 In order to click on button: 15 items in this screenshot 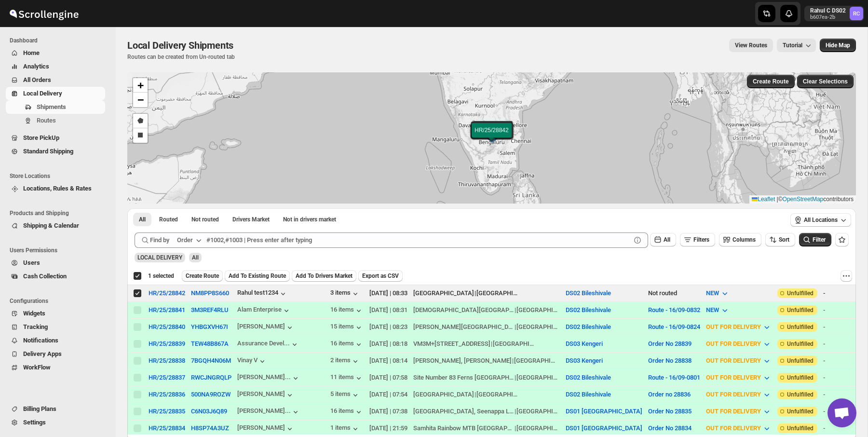, I will do `click(347, 328)`.